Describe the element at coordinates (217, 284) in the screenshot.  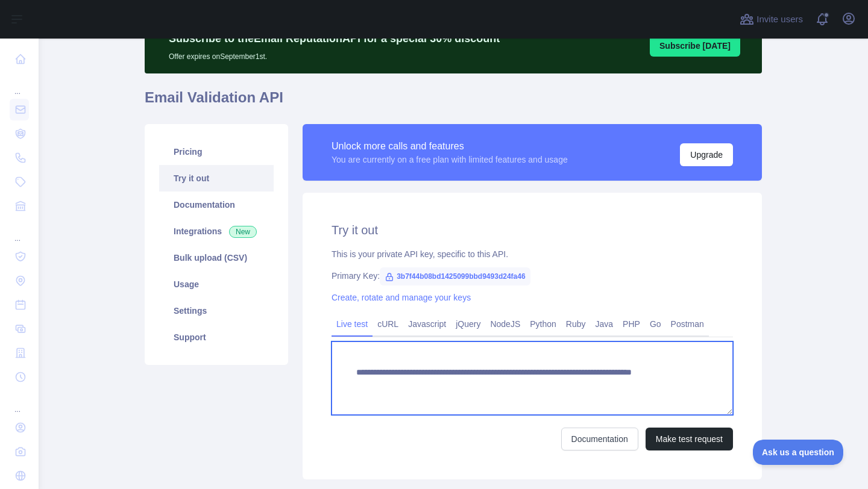
I see `a: Usage` at that location.